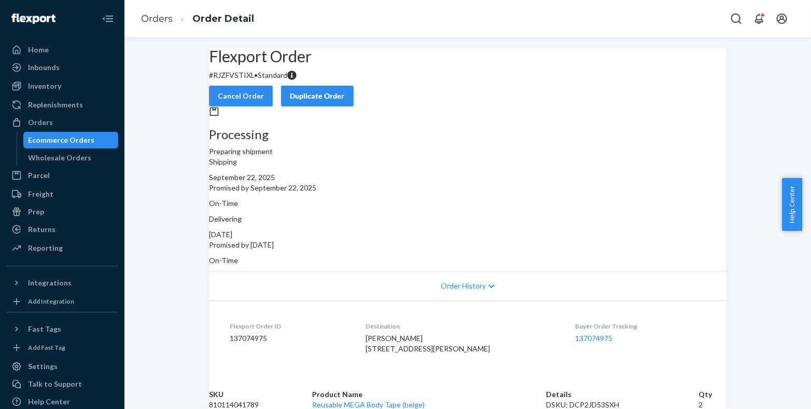  I want to click on a: Reporting, so click(62, 248).